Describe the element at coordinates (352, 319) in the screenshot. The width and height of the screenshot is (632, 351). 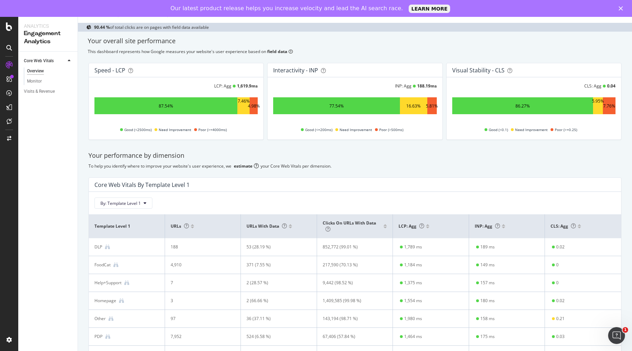
I see `div: 143,194 (98.71 %)` at that location.